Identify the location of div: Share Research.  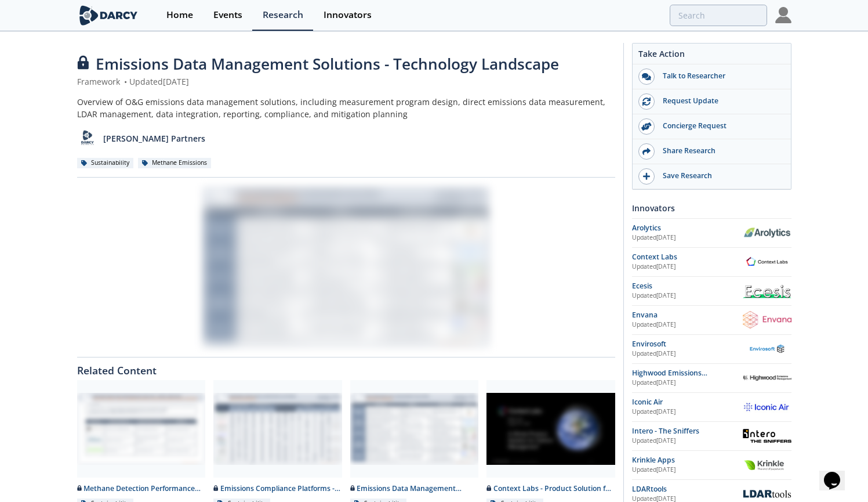
(719, 151).